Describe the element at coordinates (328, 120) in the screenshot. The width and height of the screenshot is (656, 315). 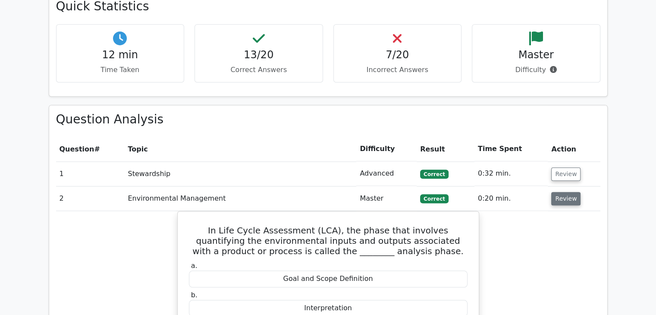
I see `h3: Question Analysis` at that location.